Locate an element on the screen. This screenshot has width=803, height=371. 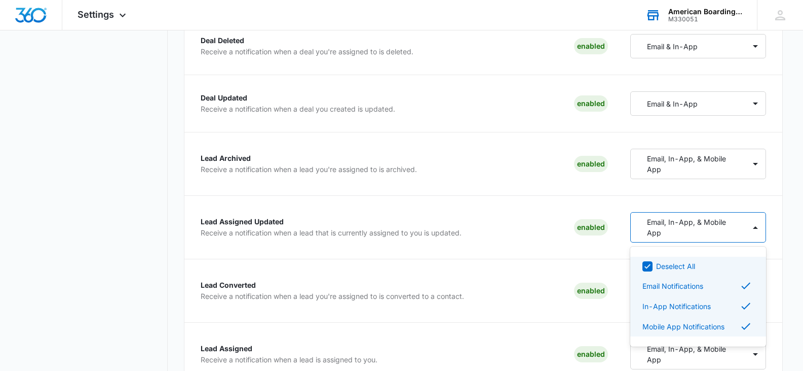
p: Receive a notification when a deal you're assigned to is deleted. is located at coordinates (307, 52).